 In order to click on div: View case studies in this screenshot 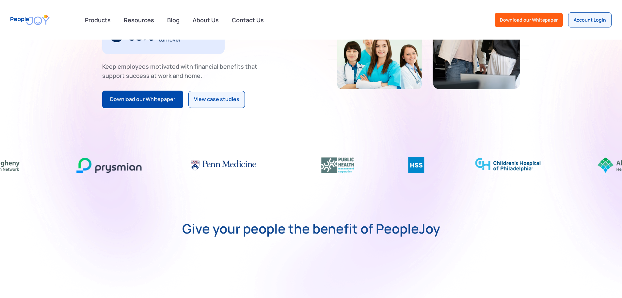, I will do `click(217, 99)`.